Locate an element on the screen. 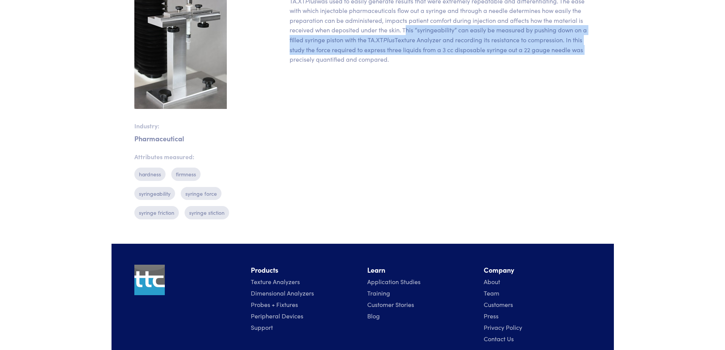 The image size is (725, 350). p: syringe force is located at coordinates (201, 193).